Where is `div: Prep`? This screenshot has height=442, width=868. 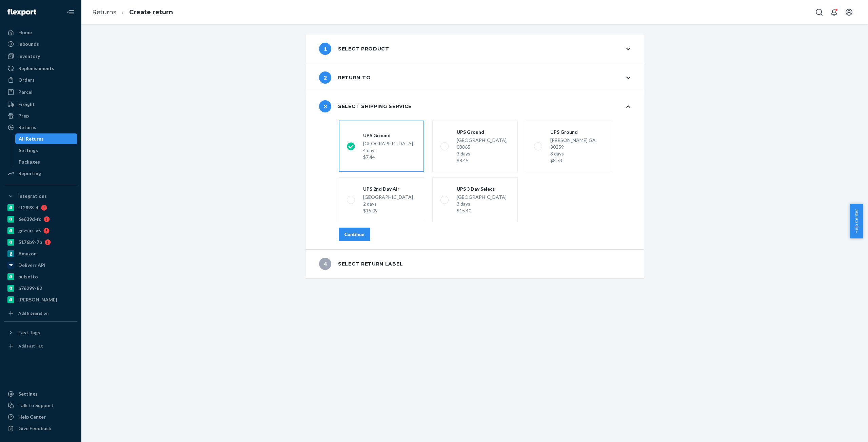 div: Prep is located at coordinates (23, 116).